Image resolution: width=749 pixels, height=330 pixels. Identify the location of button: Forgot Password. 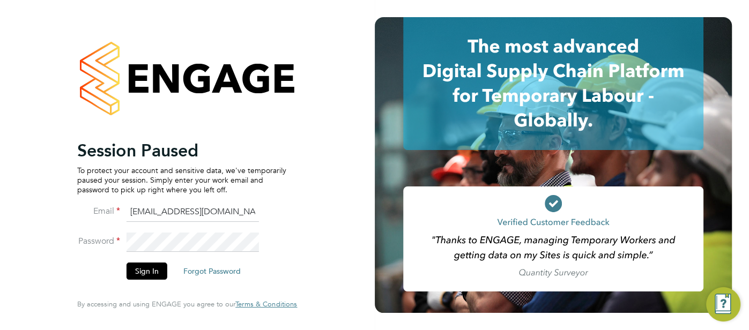
(212, 271).